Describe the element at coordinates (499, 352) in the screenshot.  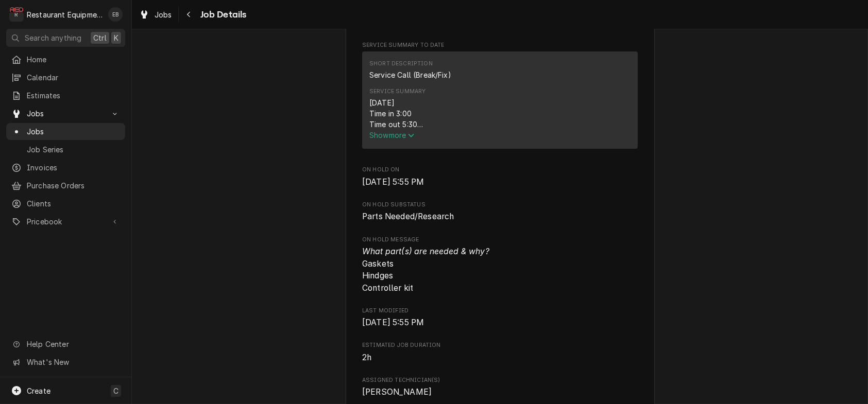
I see `div: Estimated Job Duration` at that location.